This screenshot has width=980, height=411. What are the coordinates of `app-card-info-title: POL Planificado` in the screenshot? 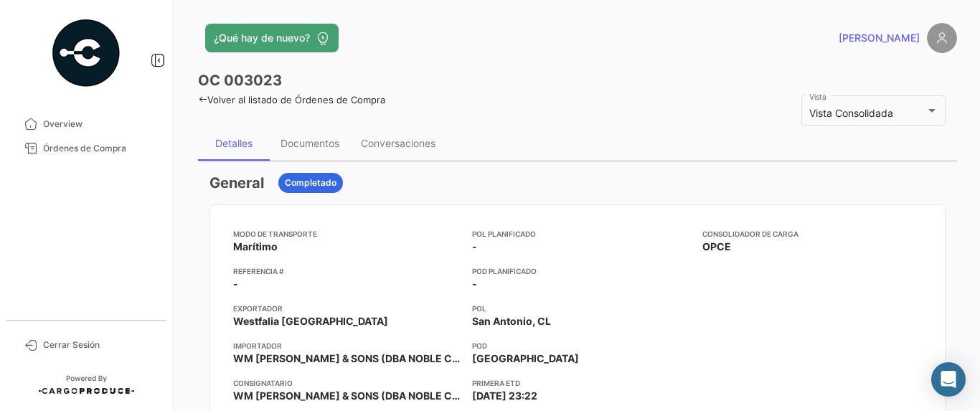 It's located at (582, 234).